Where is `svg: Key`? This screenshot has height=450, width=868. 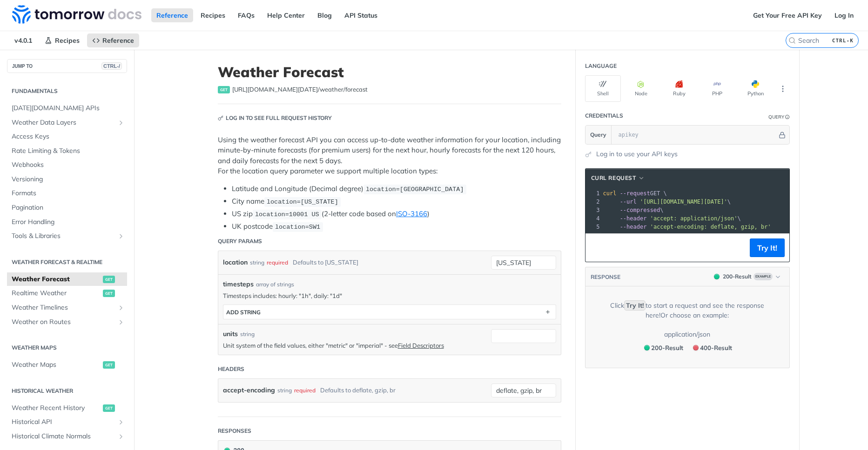 svg: Key is located at coordinates (221, 118).